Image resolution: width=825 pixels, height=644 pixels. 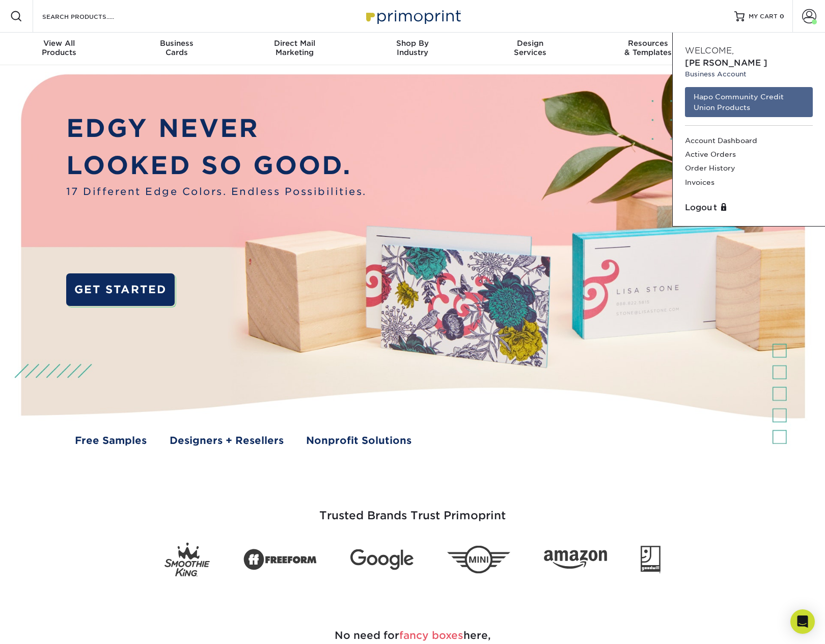 I want to click on p: LOOKED SO GOOD., so click(x=216, y=165).